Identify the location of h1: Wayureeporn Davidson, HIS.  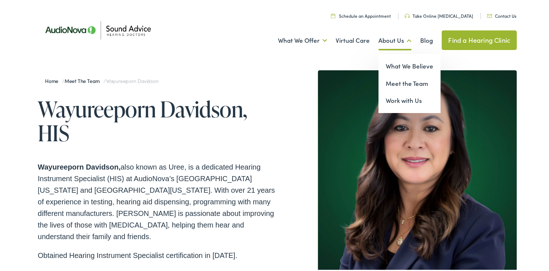
(157, 120).